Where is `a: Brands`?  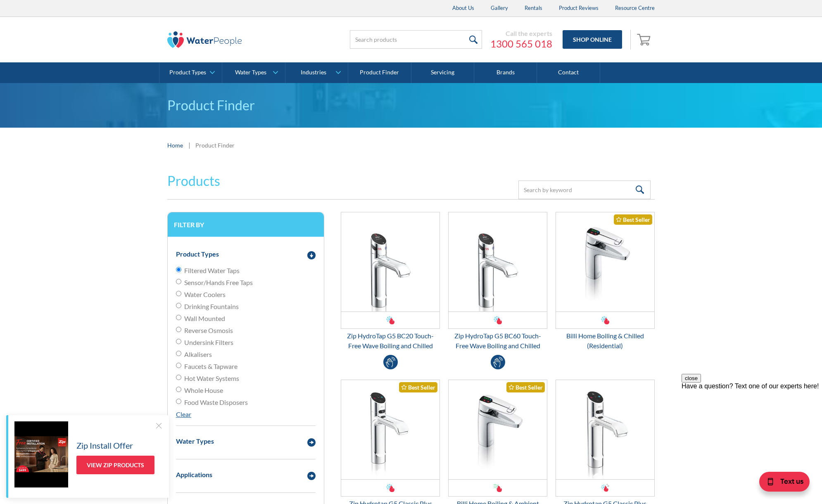
a: Brands is located at coordinates (506, 73).